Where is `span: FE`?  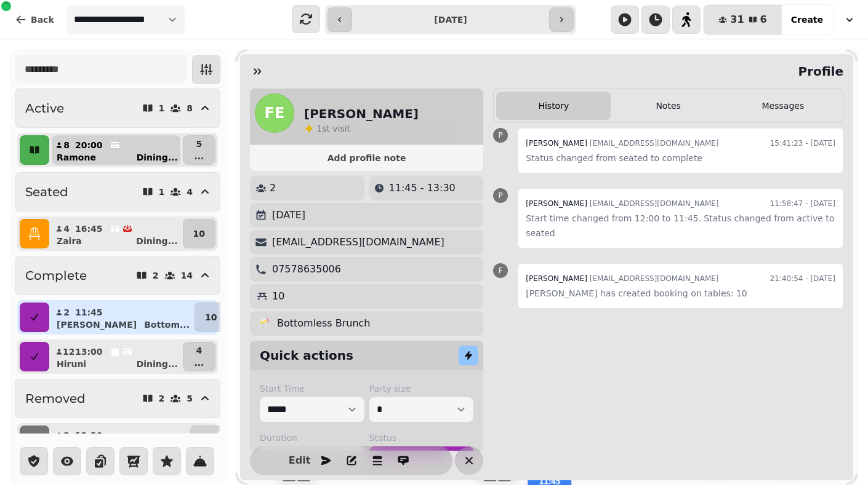
span: FE is located at coordinates (275, 113).